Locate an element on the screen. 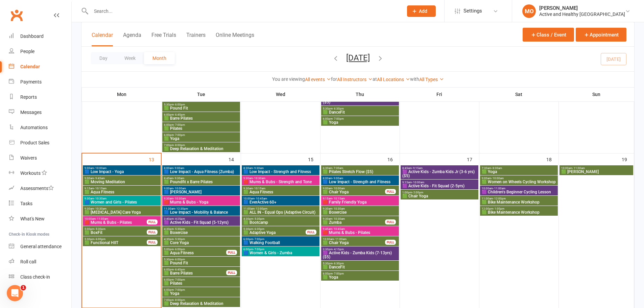 Image resolution: width=644 pixels, height=308 pixels. a: Tasks is located at coordinates (40, 203).